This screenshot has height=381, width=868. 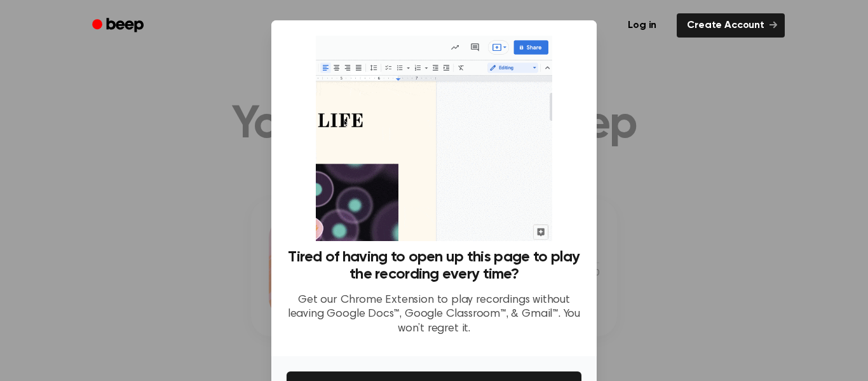 What do you see at coordinates (118, 25) in the screenshot?
I see `a: Beep` at bounding box center [118, 25].